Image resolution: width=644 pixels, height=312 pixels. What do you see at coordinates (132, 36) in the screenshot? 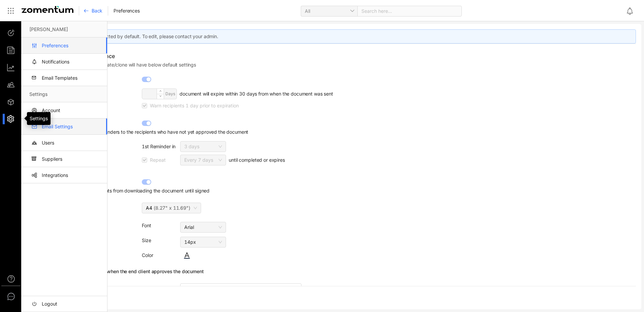
I see `span: Preference settings are selected by default. To edit, please contact your admin.` at bounding box center [132, 36].